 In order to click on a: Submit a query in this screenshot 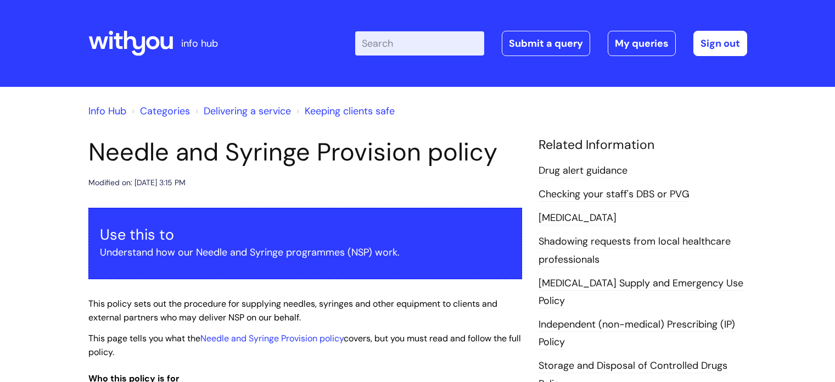, I will do `click(546, 43)`.